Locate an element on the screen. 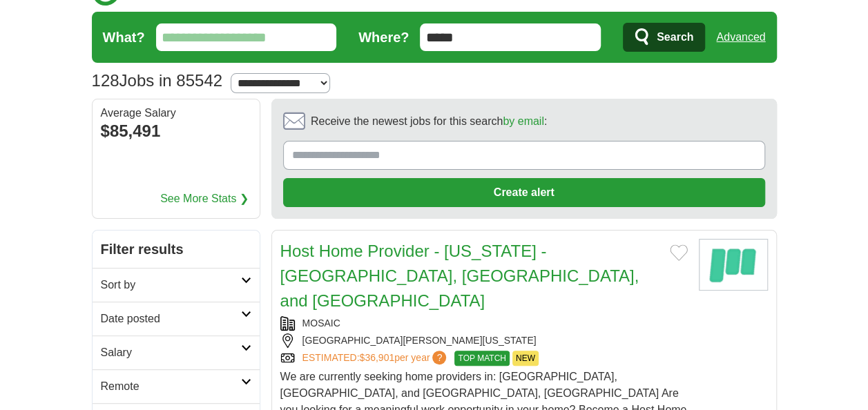  h2: Filter results is located at coordinates (176, 249).